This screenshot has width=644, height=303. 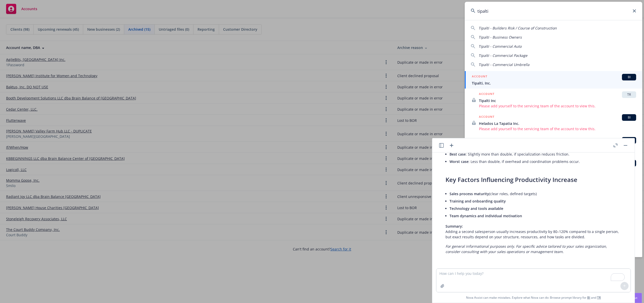 I want to click on span: Tipalti Inc, so click(x=558, y=100).